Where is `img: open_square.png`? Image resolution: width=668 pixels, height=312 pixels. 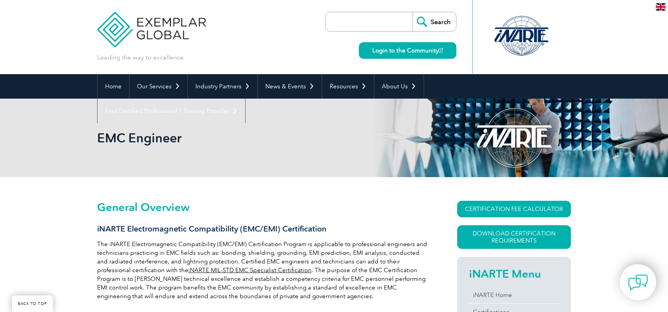 img: open_square.png is located at coordinates (441, 50).